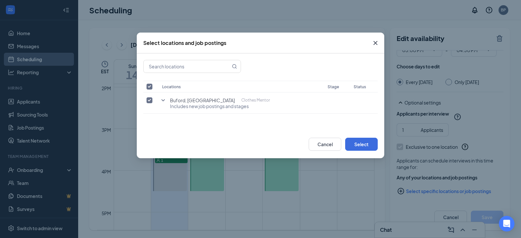  What do you see at coordinates (337, 87) in the screenshot?
I see `th: Stage` at bounding box center [337, 87].